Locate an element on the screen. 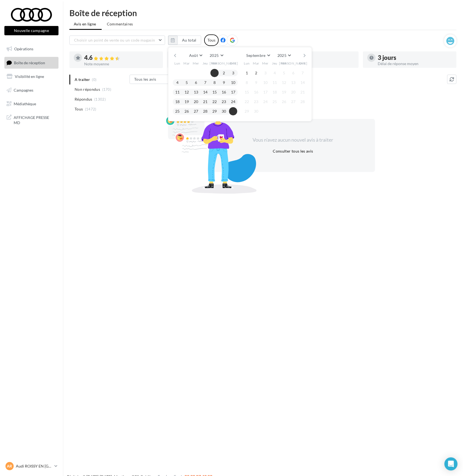 The height and width of the screenshot is (476, 463). a: Campagnes is located at coordinates (31, 90).